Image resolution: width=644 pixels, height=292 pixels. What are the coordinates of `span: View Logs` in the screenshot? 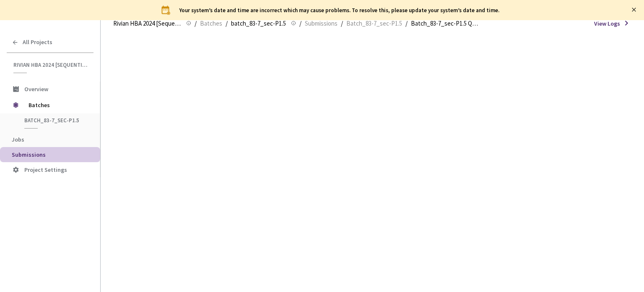 It's located at (607, 23).